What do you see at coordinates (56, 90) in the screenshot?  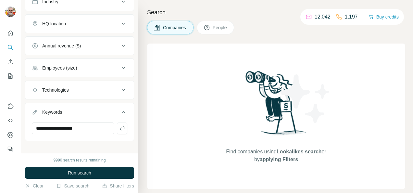 I see `div: Technologies` at bounding box center [56, 90].